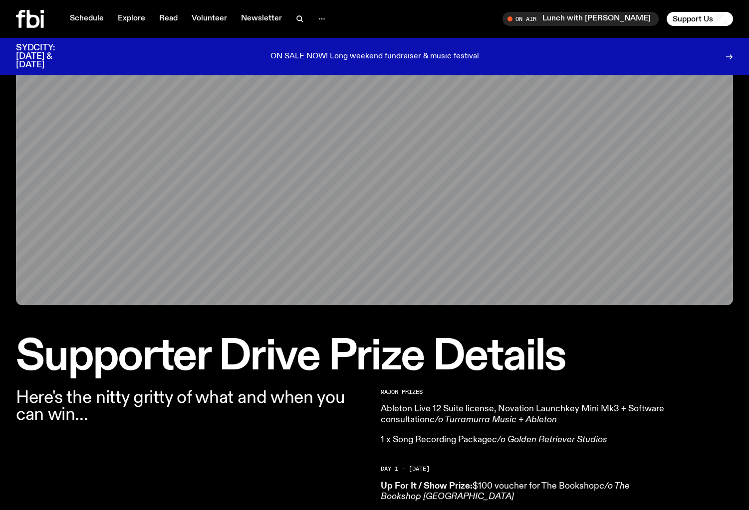  Describe the element at coordinates (524, 492) in the screenshot. I see `p: $100 voucher for The Bookshop` at that location.